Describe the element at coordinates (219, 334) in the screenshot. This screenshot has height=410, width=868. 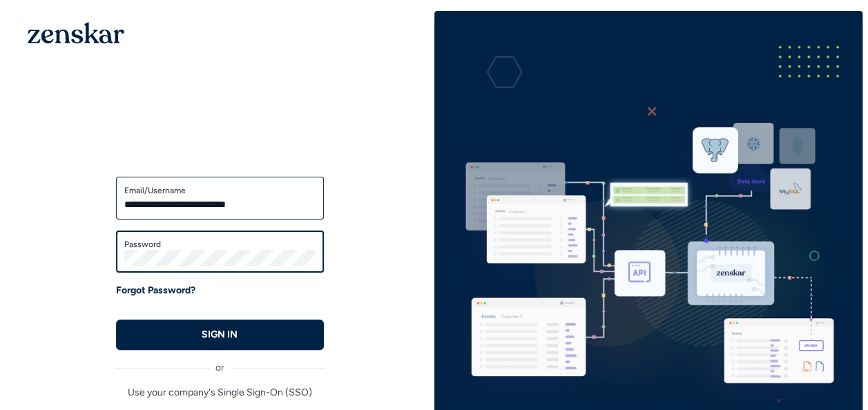
I see `button: SIGN IN` at that location.